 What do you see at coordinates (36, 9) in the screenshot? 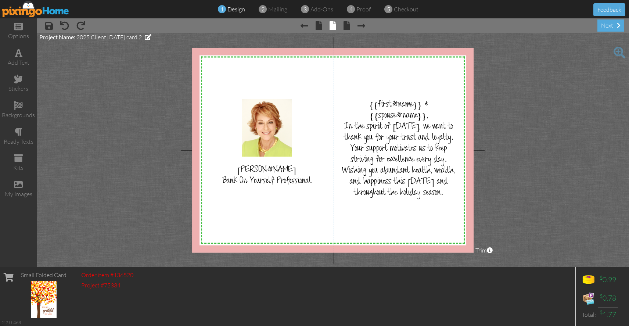
I see `img: pixingo logo` at bounding box center [36, 9].